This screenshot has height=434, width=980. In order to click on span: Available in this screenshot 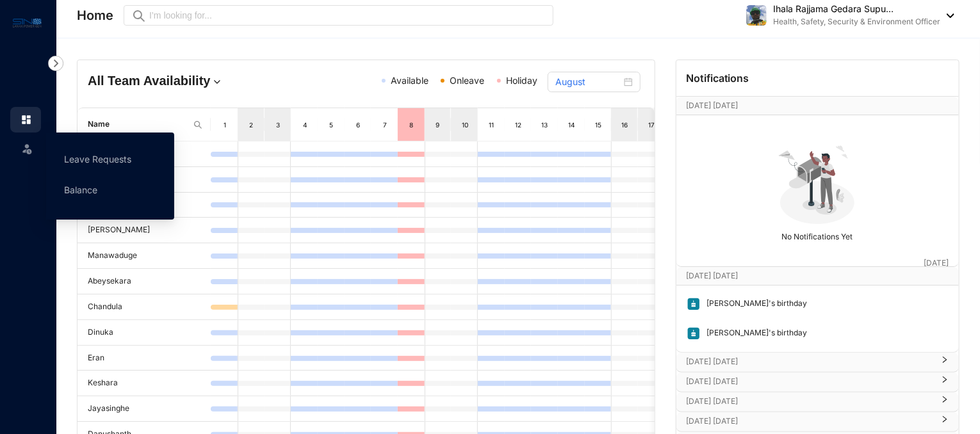, I will do `click(409, 80)`.